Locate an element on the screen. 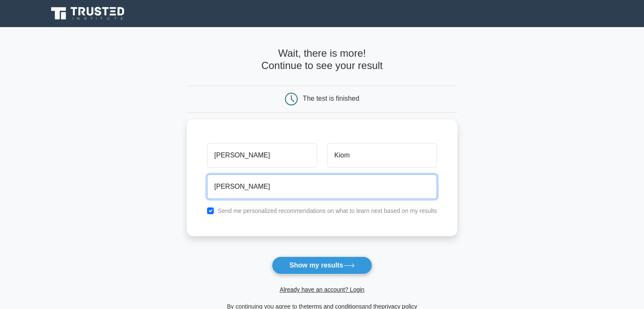 This screenshot has height=309, width=644. div: The test is finished is located at coordinates (330, 98).